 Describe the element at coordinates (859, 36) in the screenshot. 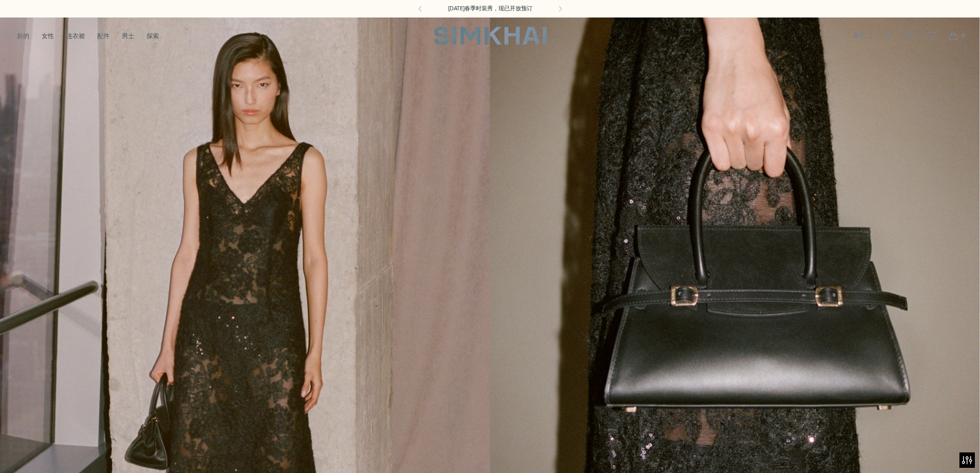

I see `font: 美元` at that location.